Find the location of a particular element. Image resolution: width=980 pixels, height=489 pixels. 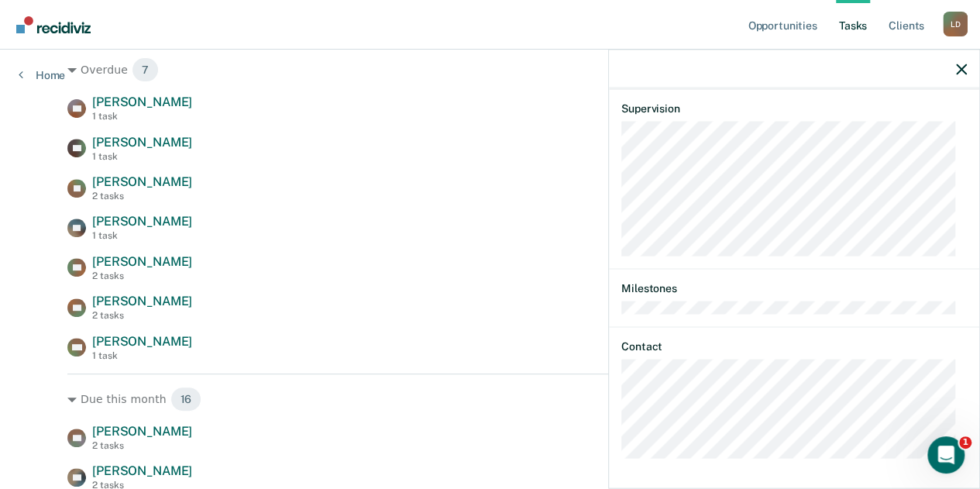

span: 7 is located at coordinates (145, 69).